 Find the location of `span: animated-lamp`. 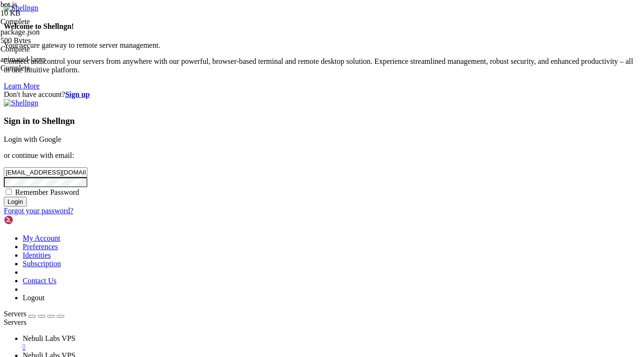

span: animated-lamp is located at coordinates (23, 59).